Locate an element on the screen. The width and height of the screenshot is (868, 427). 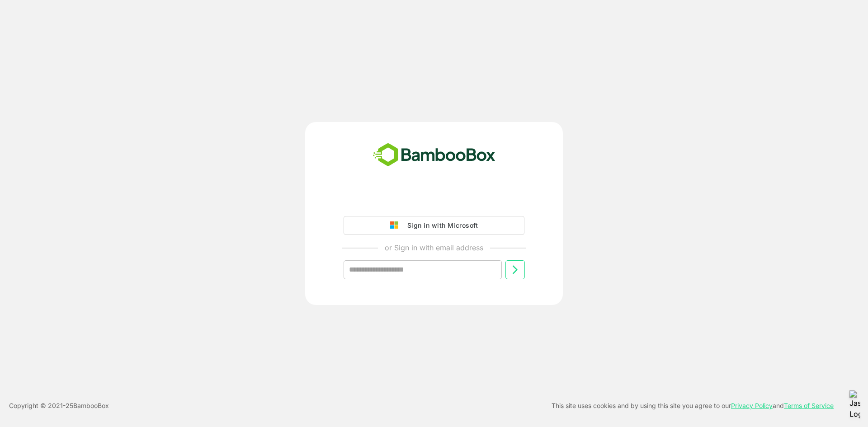
button: Sign in with Microsoft is located at coordinates (434, 226).